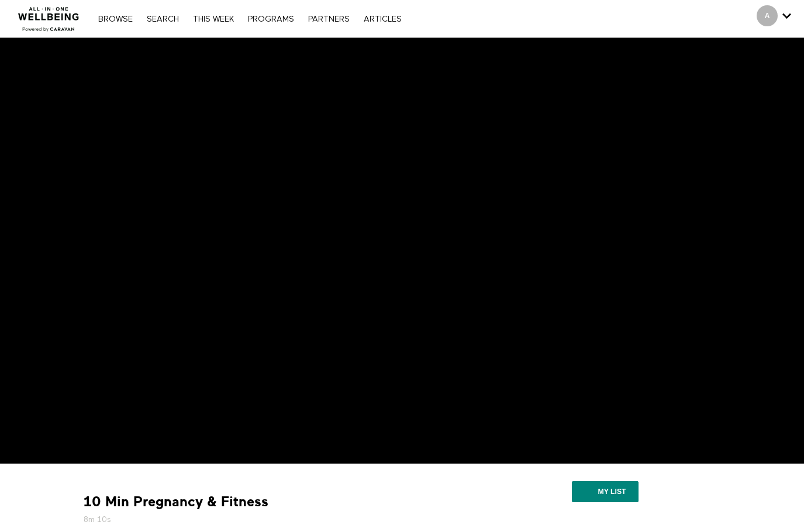  What do you see at coordinates (383, 19) in the screenshot?
I see `a: ARTICLES` at bounding box center [383, 19].